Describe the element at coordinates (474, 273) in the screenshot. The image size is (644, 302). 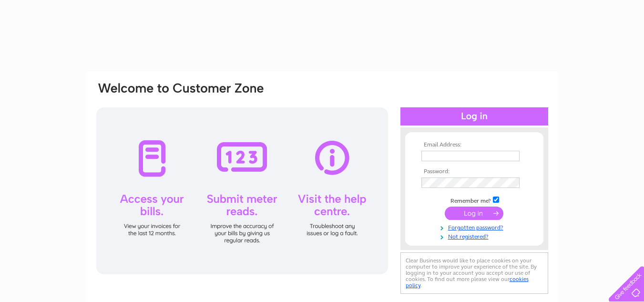
I see `div: Clear Business would like to place cookies on your computer to improve your experience of the sit...` at that location.